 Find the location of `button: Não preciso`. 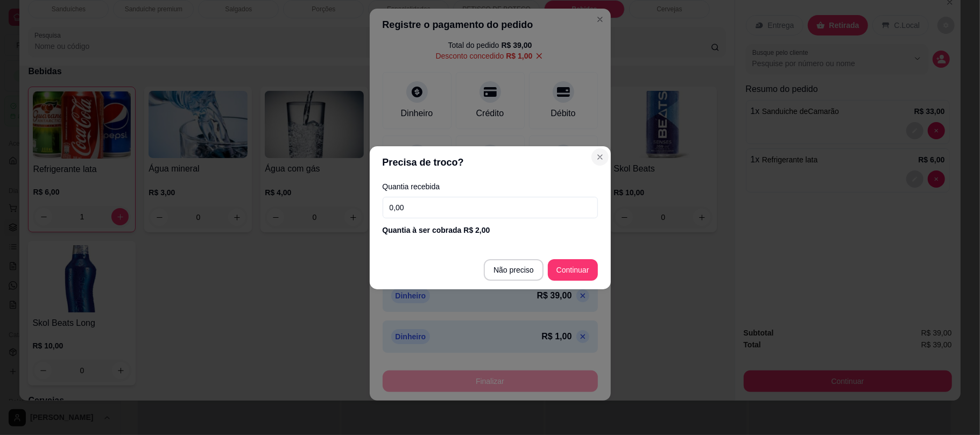

button: Não preciso is located at coordinates (514, 270).